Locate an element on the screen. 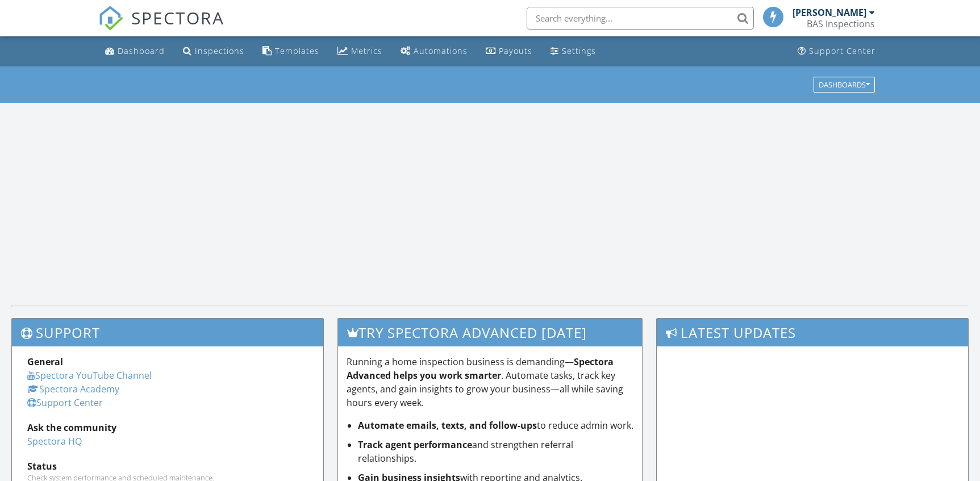 Image resolution: width=980 pixels, height=481 pixels. h3: Latest Updates is located at coordinates (812, 332).